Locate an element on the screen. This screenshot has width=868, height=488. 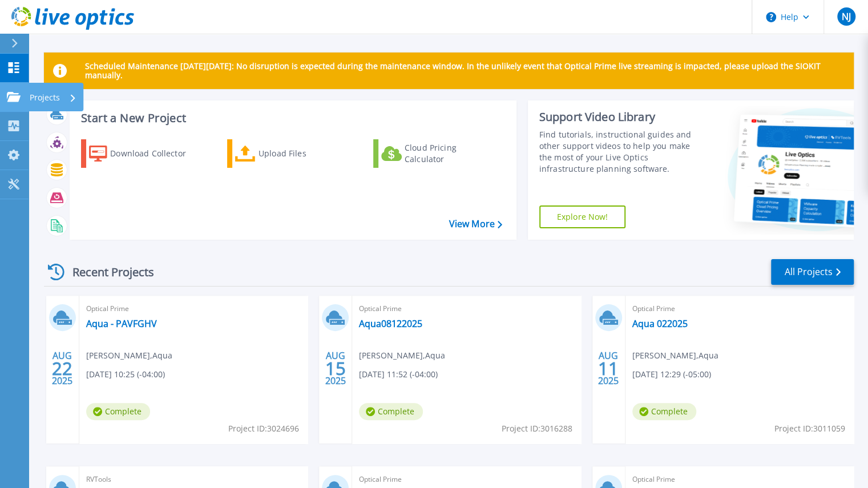
span: 15 is located at coordinates (335, 368).